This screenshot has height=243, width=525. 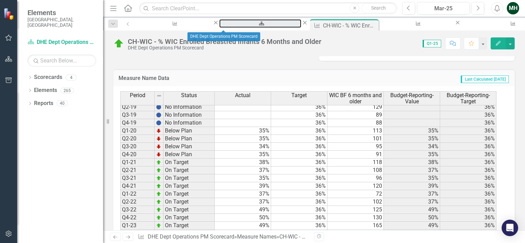 I want to click on div: Open Intercom Messenger, so click(x=510, y=228).